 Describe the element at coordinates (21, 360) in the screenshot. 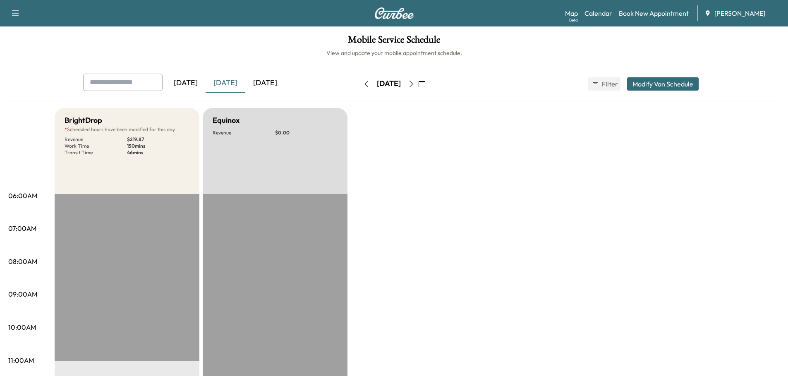

I see `p: 11:00AM` at that location.